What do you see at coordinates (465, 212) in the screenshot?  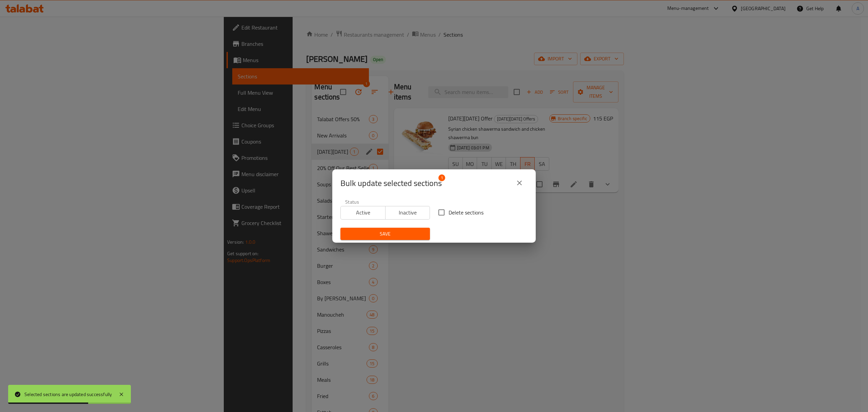 I see `span: Delete sections` at bounding box center [465, 212].